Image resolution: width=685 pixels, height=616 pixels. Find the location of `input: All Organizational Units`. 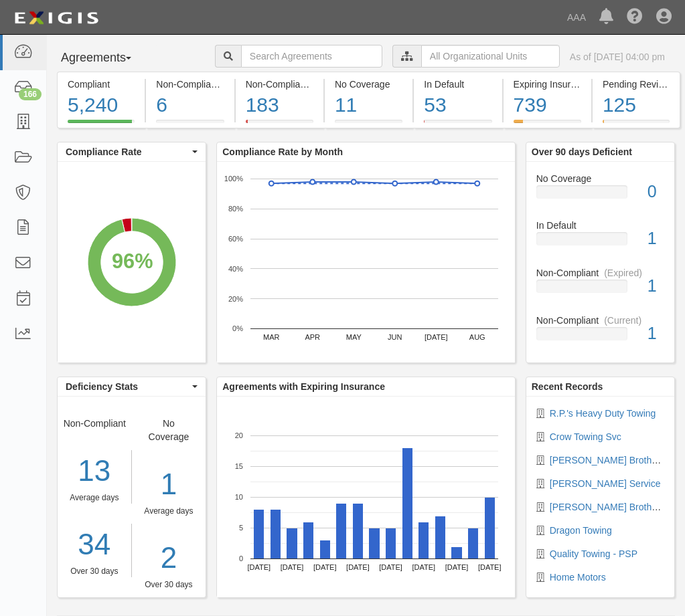

input: All Organizational Units is located at coordinates (490, 57).